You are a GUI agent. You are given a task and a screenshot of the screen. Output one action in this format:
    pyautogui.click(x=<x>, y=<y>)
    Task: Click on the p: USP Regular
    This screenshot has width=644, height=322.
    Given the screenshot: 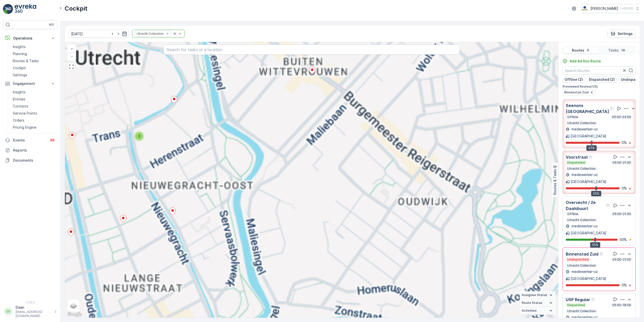 What is the action you would take?
    pyautogui.click(x=578, y=300)
    